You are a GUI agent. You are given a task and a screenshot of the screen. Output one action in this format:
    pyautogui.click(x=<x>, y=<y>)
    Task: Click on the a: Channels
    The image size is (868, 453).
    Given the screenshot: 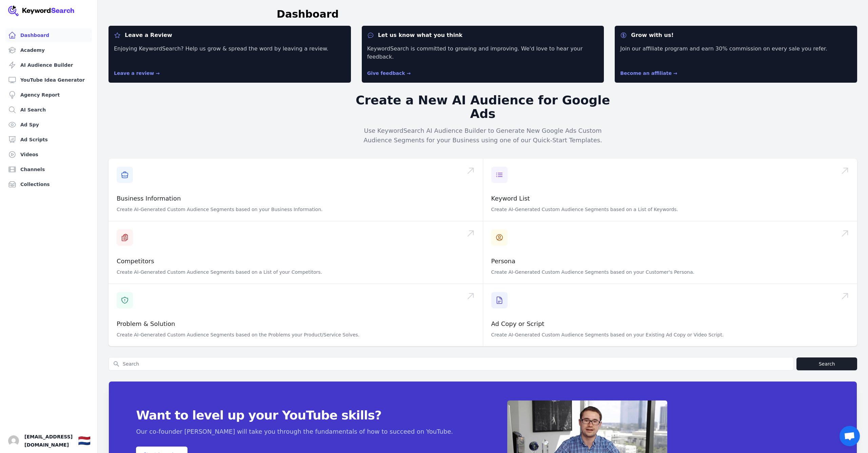 What is the action you would take?
    pyautogui.click(x=49, y=169)
    